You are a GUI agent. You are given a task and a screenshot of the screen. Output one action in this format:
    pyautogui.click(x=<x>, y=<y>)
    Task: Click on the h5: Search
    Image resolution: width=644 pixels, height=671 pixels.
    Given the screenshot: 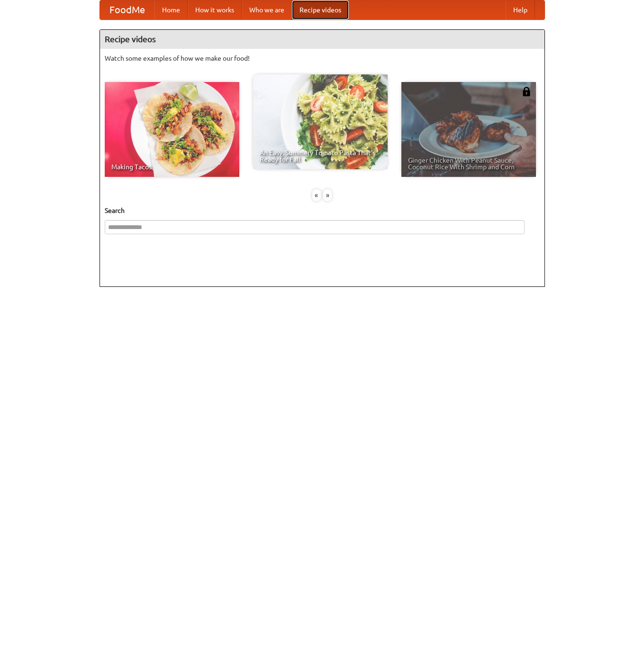 What is the action you would take?
    pyautogui.click(x=322, y=210)
    